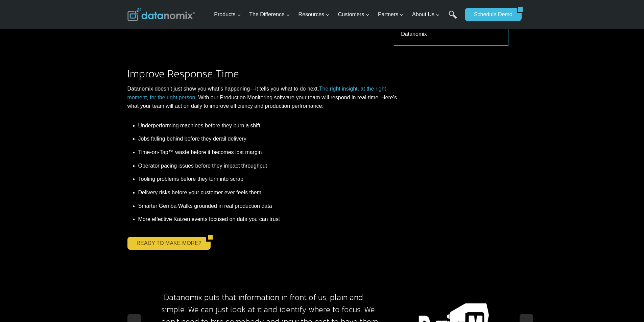 This screenshot has height=322, width=644. Describe the element at coordinates (167, 243) in the screenshot. I see `a: READY TO MAKE MORE?` at that location.